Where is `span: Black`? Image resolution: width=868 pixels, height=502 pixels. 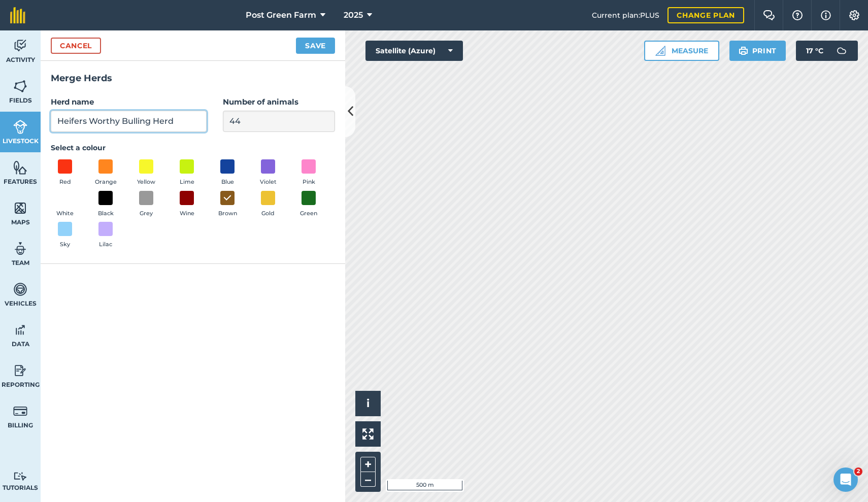 span: Black is located at coordinates (106, 214).